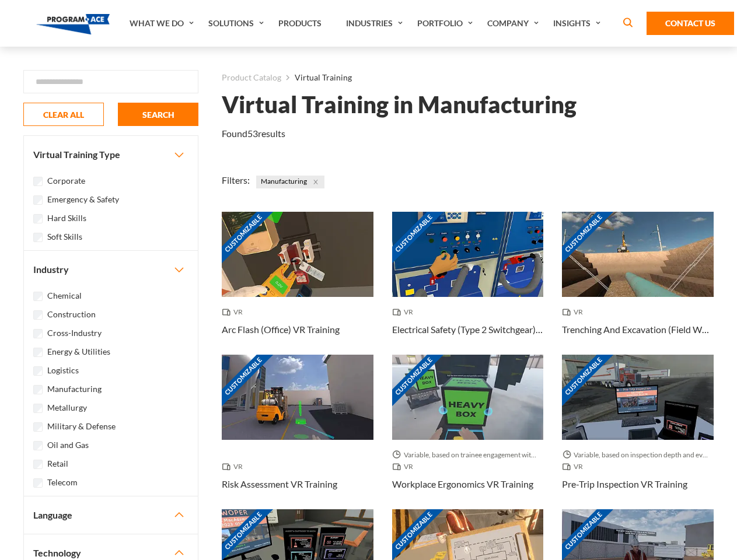 This screenshot has height=560, width=737. What do you see at coordinates (63, 371) in the screenshot?
I see `label: Logistics` at bounding box center [63, 371].